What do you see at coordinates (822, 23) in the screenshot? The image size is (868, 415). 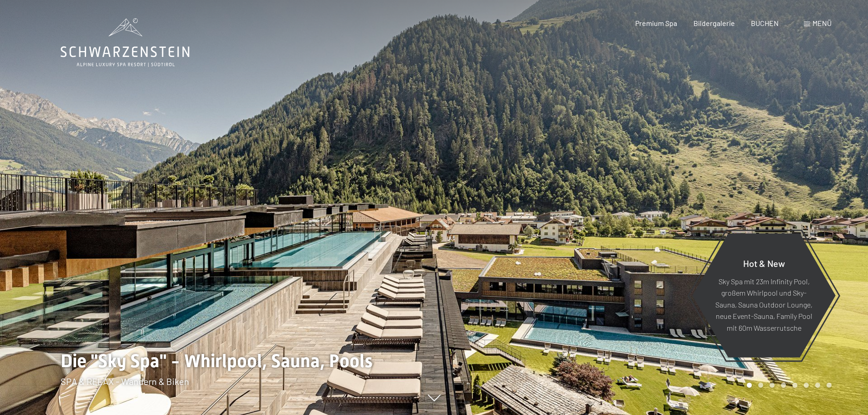 I see `span: Menü` at bounding box center [822, 23].